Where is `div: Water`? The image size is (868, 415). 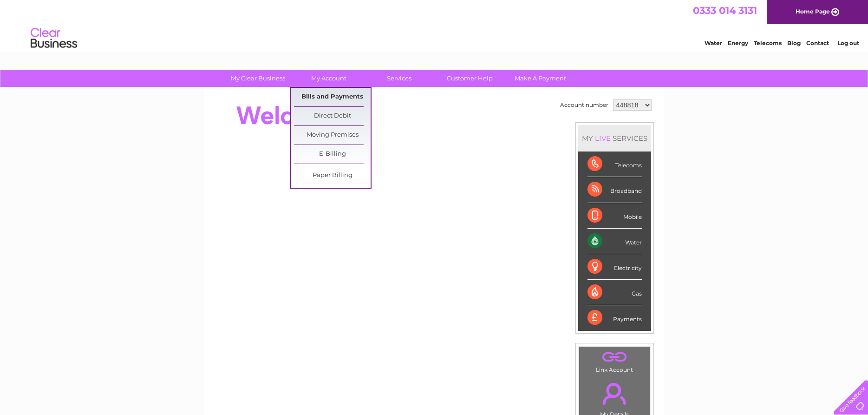
div: Water is located at coordinates (614, 241).